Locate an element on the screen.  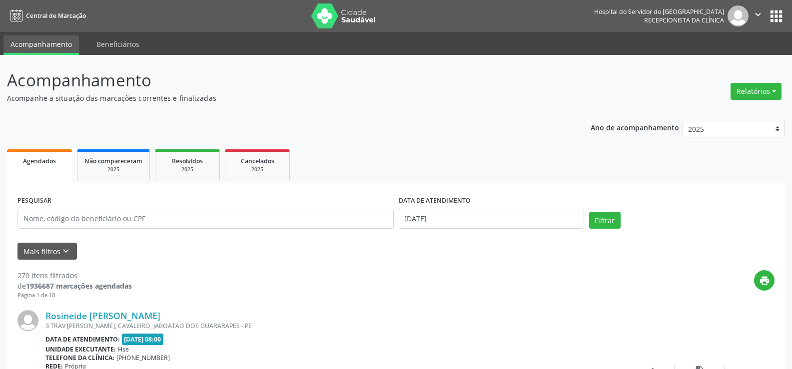
p: Acompanhamento is located at coordinates (279, 80).